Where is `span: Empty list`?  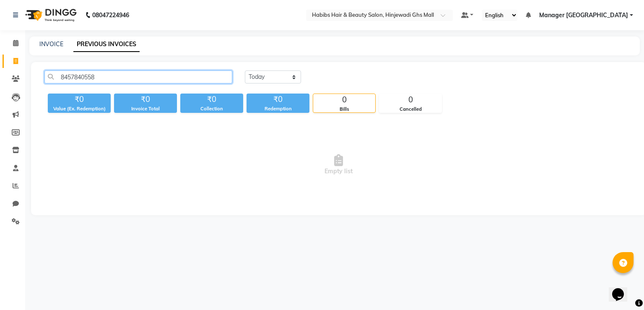
span: Empty list is located at coordinates (338, 165).